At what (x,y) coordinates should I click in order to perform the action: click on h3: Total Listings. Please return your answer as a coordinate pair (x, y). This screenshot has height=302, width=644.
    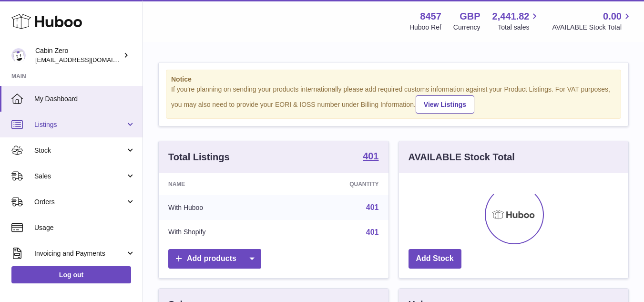
    Looking at the image, I should click on (199, 157).